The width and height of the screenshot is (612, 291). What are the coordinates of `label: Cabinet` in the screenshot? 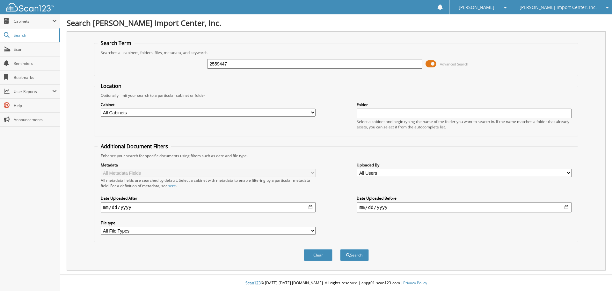 It's located at (208, 104).